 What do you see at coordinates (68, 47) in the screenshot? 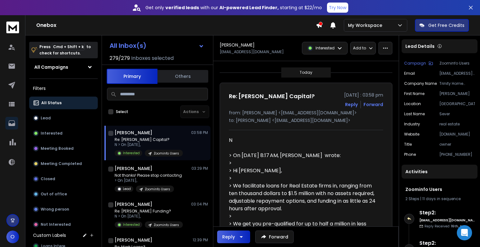
I see `span: Cmd + Shift + k` at bounding box center [68, 47].